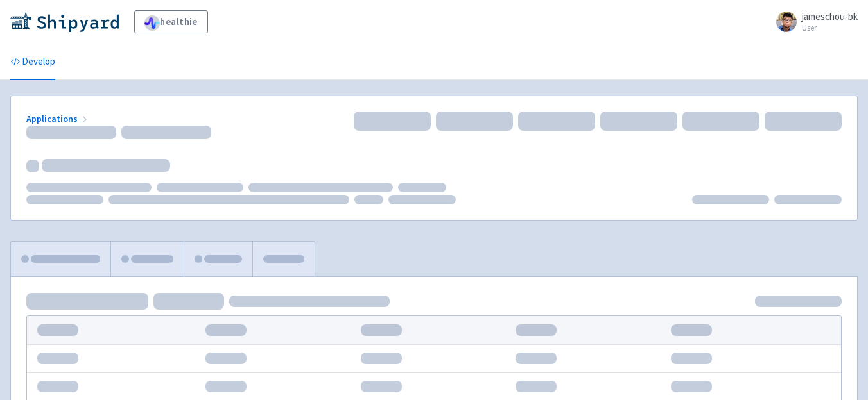 Image resolution: width=868 pixels, height=400 pixels. Describe the element at coordinates (32, 63) in the screenshot. I see `a: Develop` at that location.